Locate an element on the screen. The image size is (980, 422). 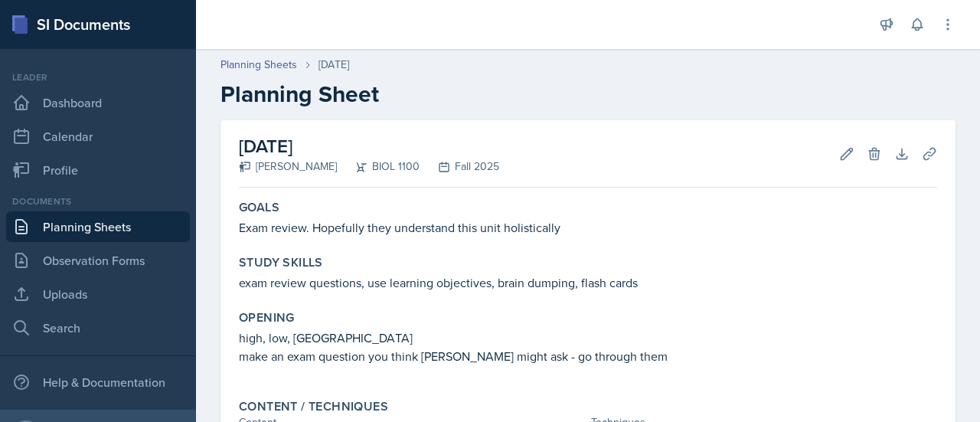
a: Search is located at coordinates (98, 328).